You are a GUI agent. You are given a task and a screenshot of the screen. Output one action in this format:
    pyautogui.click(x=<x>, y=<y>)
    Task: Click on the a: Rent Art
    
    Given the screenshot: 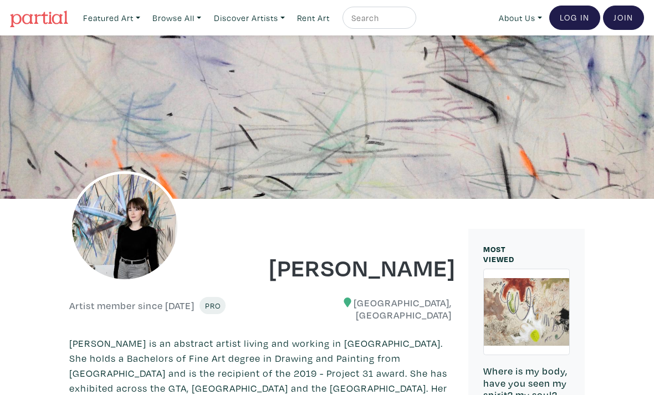 What is the action you would take?
    pyautogui.click(x=313, y=18)
    